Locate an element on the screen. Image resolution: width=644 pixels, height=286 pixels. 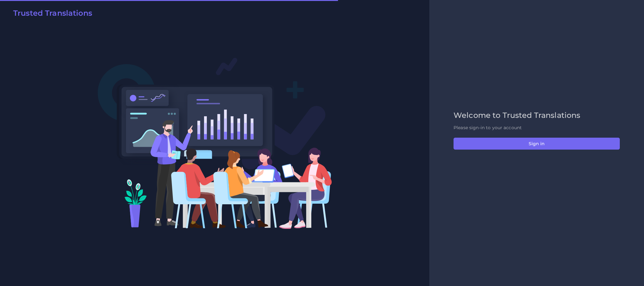
button: Sign in is located at coordinates (537, 143).